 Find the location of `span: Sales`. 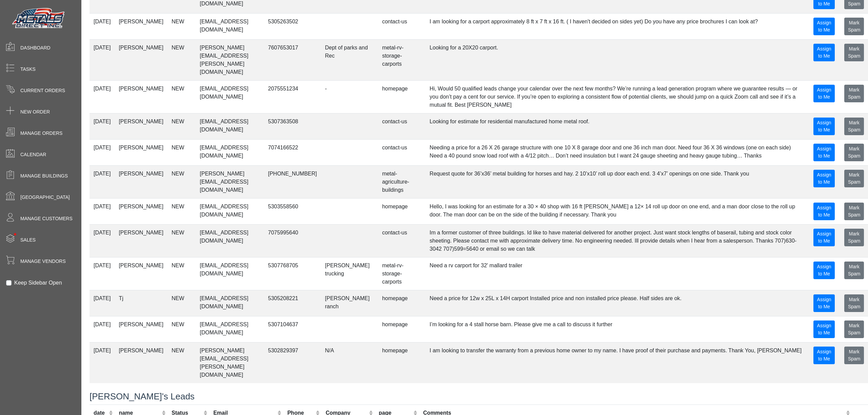

span: Sales is located at coordinates (28, 240).